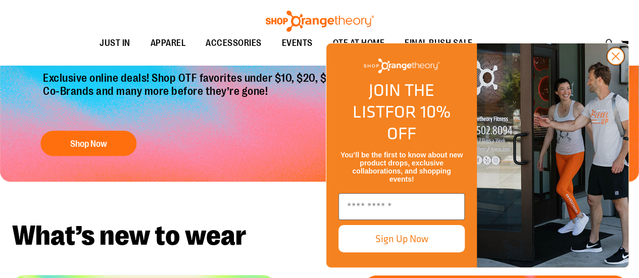  What do you see at coordinates (168, 43) in the screenshot?
I see `a: APPAREL` at bounding box center [168, 43].